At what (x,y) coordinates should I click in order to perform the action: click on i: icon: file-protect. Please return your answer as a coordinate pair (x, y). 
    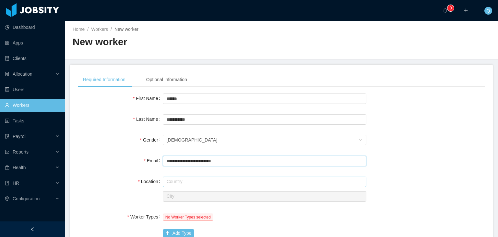
    Looking at the image, I should click on (7, 136).